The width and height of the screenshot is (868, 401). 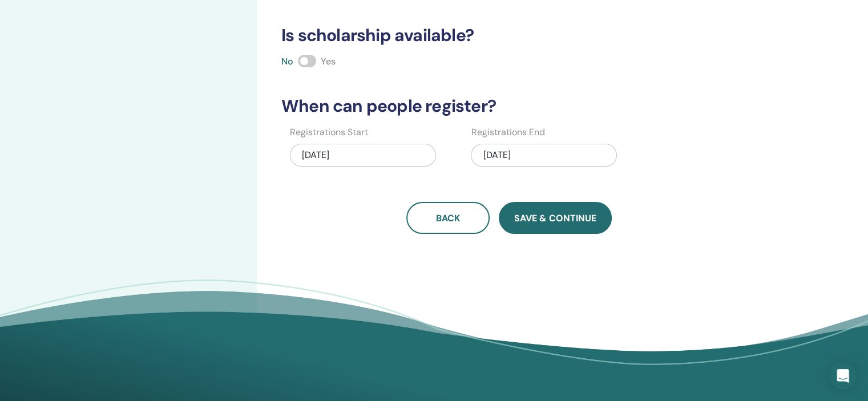 What do you see at coordinates (287, 61) in the screenshot?
I see `span: No` at bounding box center [287, 61].